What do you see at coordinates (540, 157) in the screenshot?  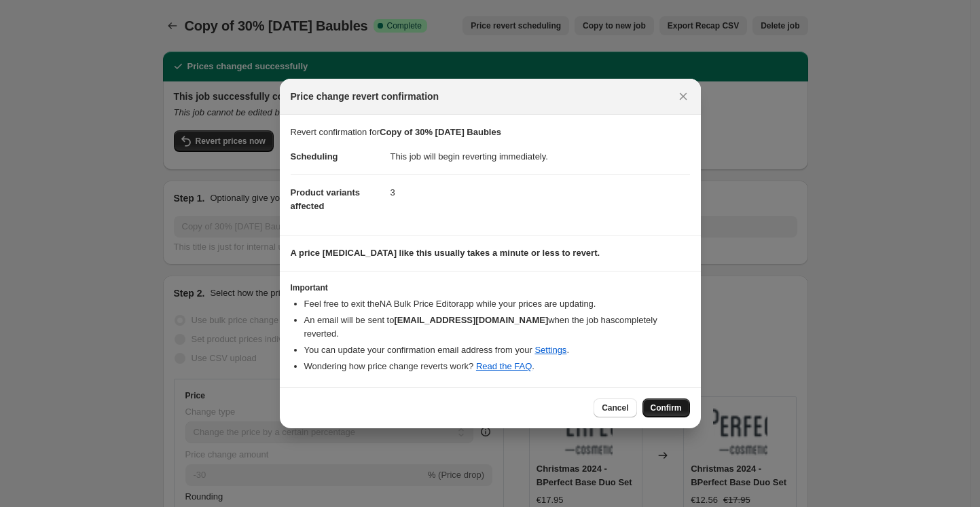 I see `dd: This job will begin reverting immediately.` at bounding box center [540, 157].